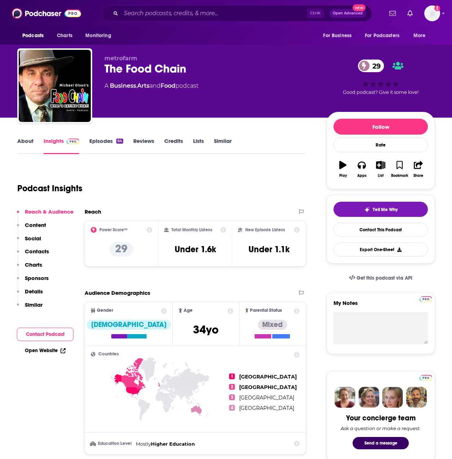 This screenshot has height=459, width=452. I want to click on span: Countries, so click(109, 354).